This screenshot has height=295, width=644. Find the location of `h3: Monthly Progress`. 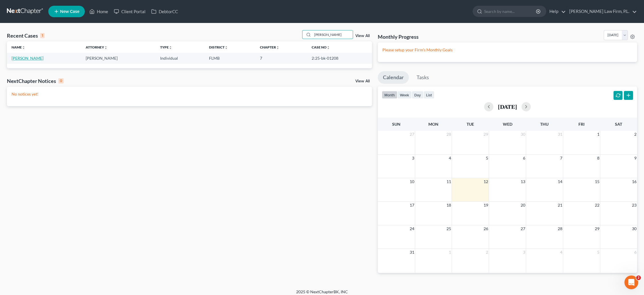

h3: Monthly Progress is located at coordinates (398, 37).